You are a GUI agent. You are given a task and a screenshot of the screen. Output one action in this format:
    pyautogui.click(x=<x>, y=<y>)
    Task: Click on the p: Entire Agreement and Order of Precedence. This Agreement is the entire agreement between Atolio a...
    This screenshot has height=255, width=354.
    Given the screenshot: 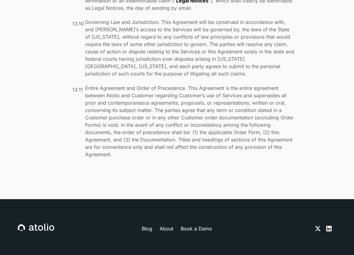 What is the action you would take?
    pyautogui.click(x=190, y=121)
    